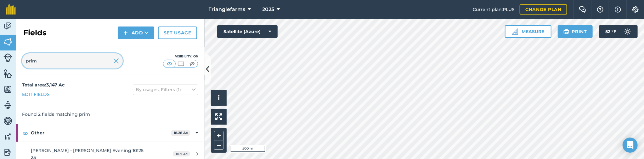 The image size is (644, 159). I want to click on button: Satellite (Azure), so click(247, 31).